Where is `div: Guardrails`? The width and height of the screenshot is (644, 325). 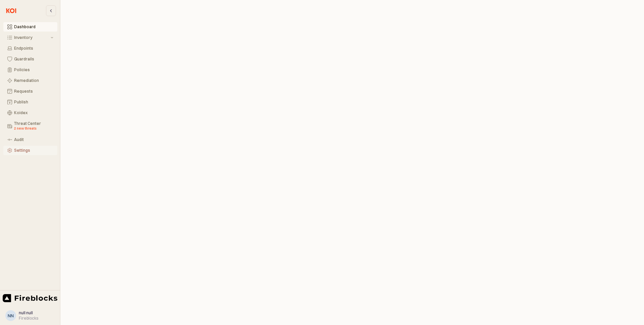
div: Guardrails is located at coordinates (33, 59).